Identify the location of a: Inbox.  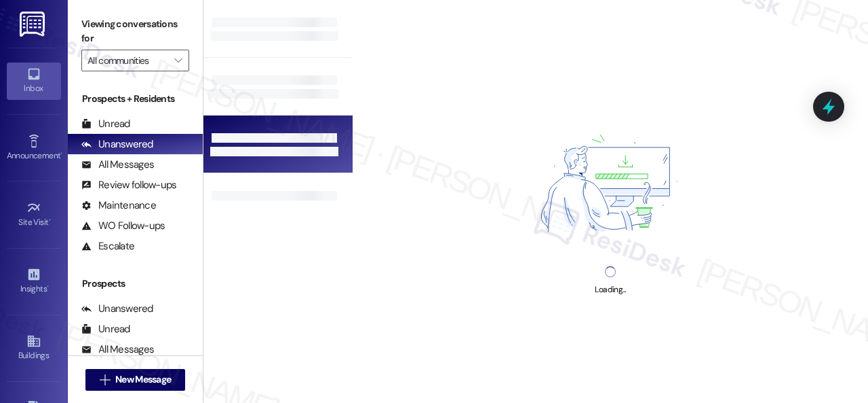
(34, 81).